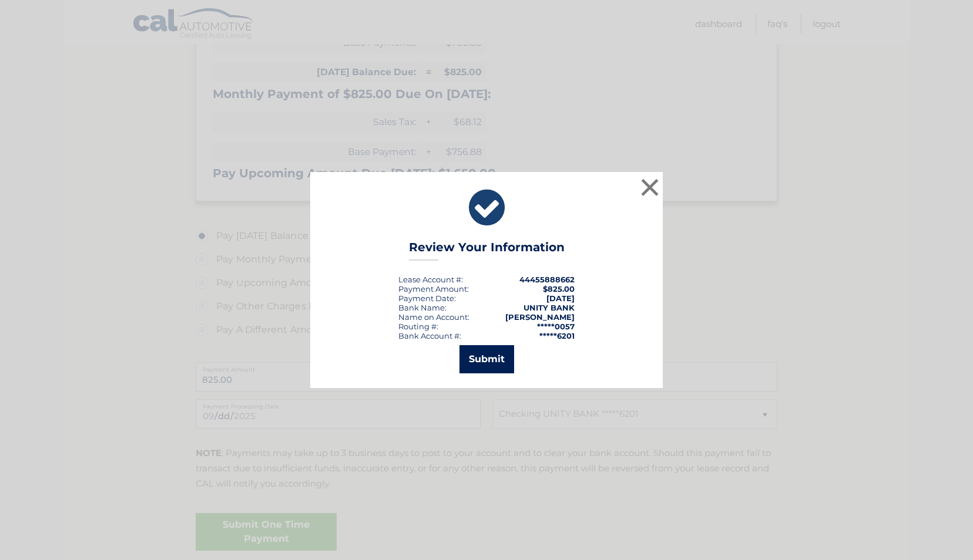  I want to click on h3: Review Your Information, so click(486, 250).